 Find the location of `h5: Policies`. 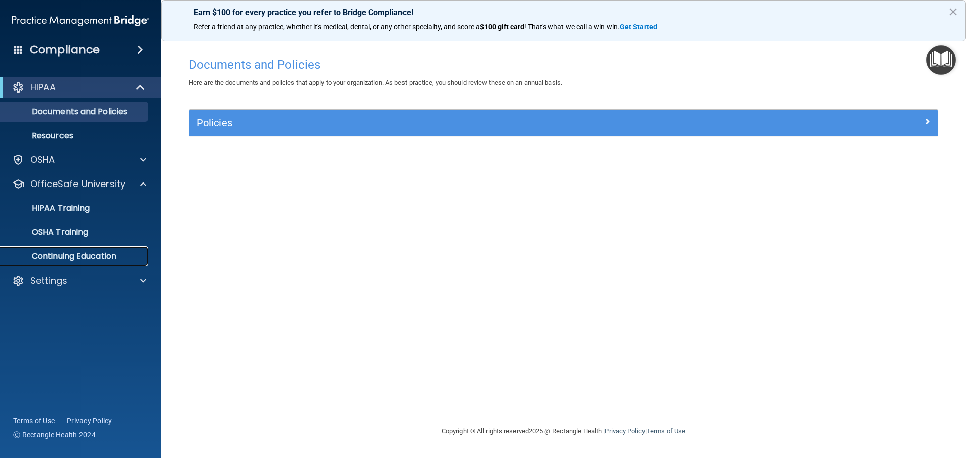

h5: Policies is located at coordinates (470, 123).